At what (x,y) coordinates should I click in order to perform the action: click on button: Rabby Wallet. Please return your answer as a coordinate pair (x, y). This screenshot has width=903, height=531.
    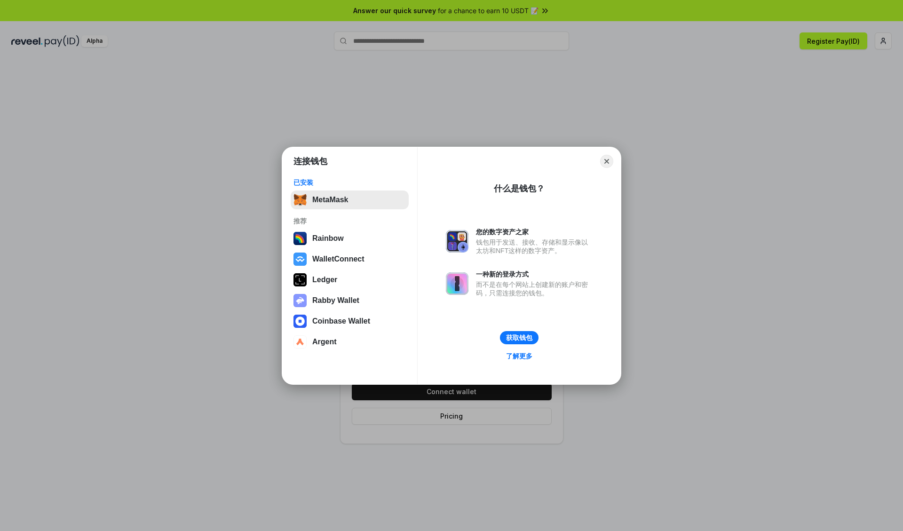
    Looking at the image, I should click on (349, 300).